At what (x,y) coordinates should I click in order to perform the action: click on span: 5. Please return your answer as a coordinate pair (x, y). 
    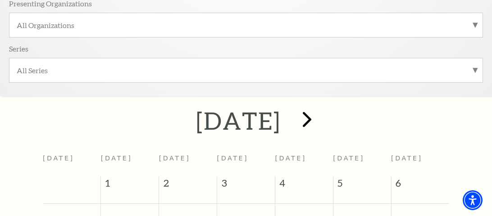
    Looking at the image, I should click on (363, 185).